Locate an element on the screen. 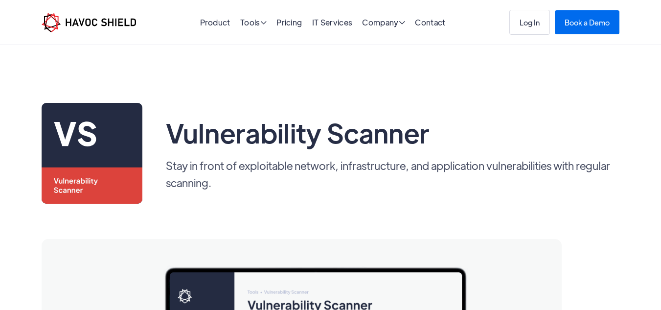 Image resolution: width=661 pixels, height=310 pixels. a: home is located at coordinates (89, 23).